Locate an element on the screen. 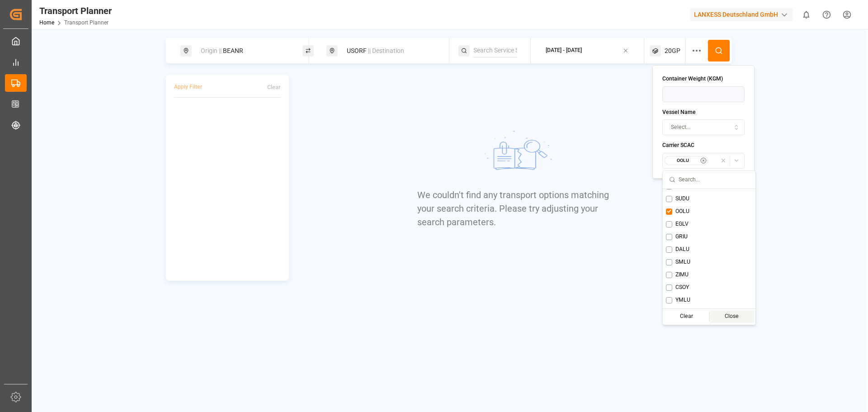 Image resolution: width=868 pixels, height=412 pixels. button: Clear is located at coordinates (274, 87).